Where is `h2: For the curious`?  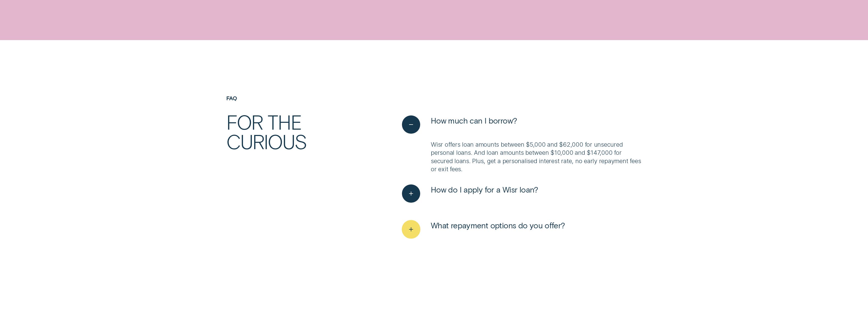
h2: For the curious is located at coordinates (294, 132).